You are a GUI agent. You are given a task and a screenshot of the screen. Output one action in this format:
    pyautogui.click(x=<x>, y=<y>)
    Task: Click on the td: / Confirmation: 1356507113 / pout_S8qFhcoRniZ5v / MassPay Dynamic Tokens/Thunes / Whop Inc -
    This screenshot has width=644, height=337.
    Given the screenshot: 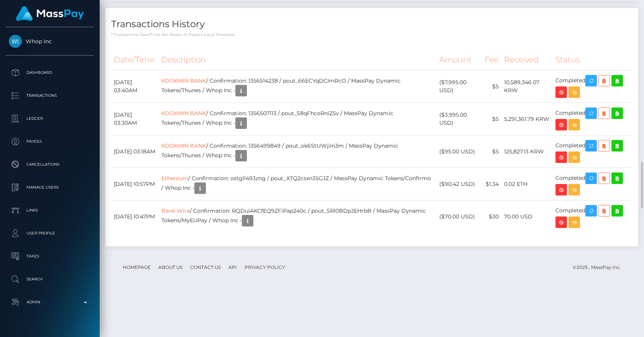 What is the action you would take?
    pyautogui.click(x=298, y=119)
    